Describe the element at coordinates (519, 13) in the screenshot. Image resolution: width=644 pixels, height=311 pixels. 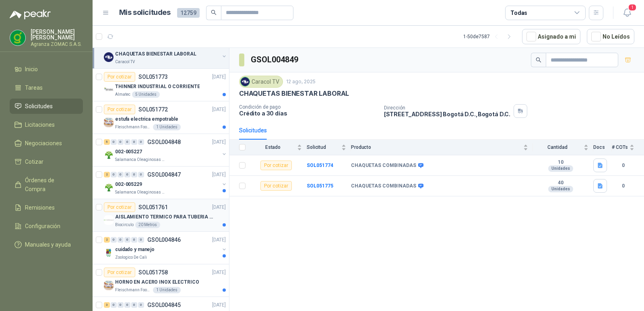
I see `div: Todas` at that location.